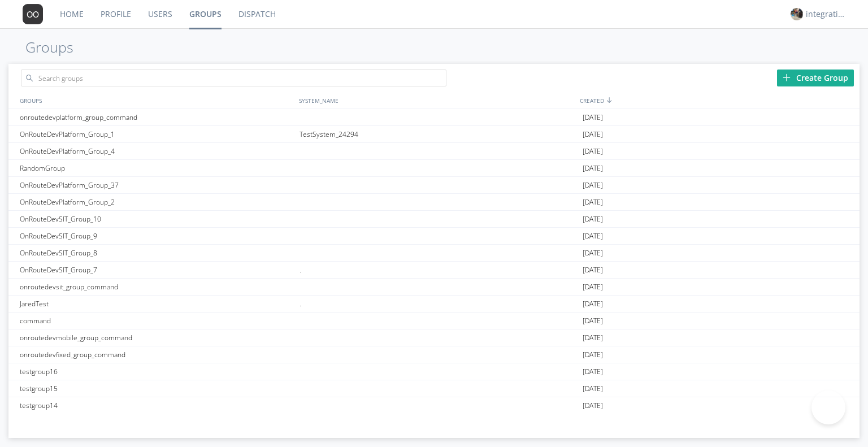  What do you see at coordinates (156, 236) in the screenshot?
I see `div: OnRouteDevSIT_Group_9` at bounding box center [156, 236].